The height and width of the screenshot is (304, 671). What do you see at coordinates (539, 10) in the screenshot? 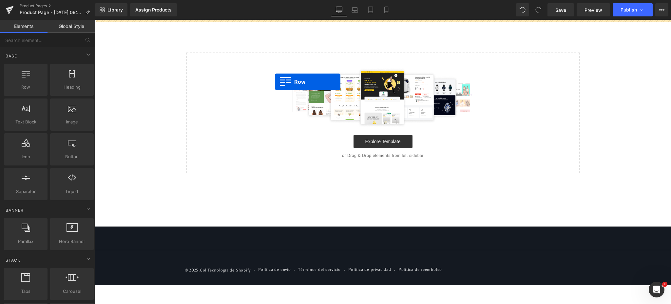
I see `button: Redo` at bounding box center [539, 10].